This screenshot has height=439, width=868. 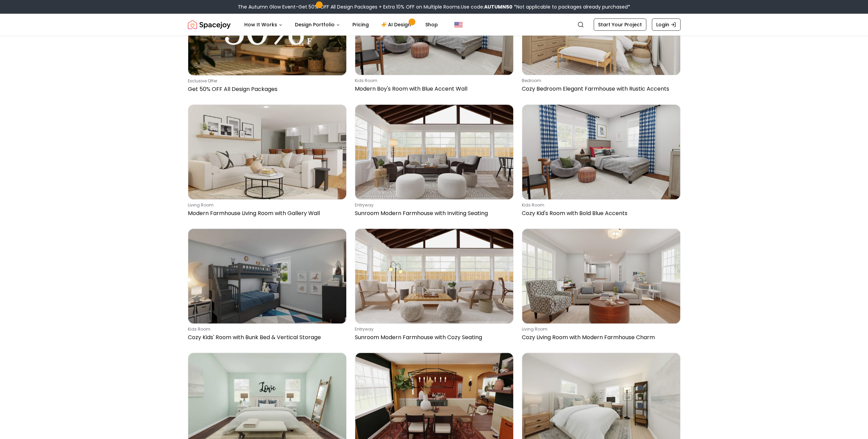 What do you see at coordinates (361, 25) in the screenshot?
I see `a: Pricing` at bounding box center [361, 25].